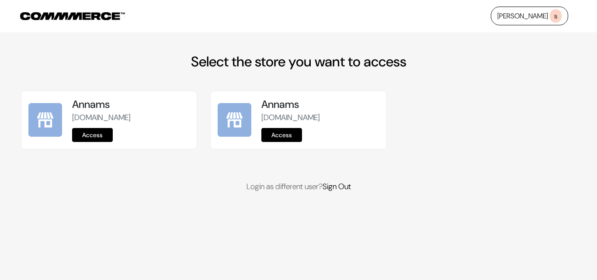 Image resolution: width=597 pixels, height=280 pixels. What do you see at coordinates (336, 187) in the screenshot?
I see `a: Sign Out` at bounding box center [336, 187].